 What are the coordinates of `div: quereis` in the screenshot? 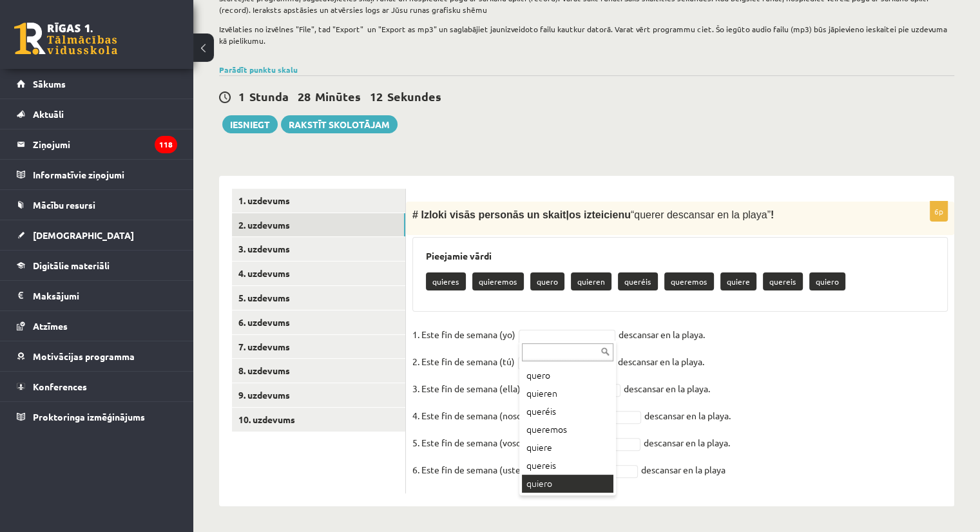 It's located at (567, 466).